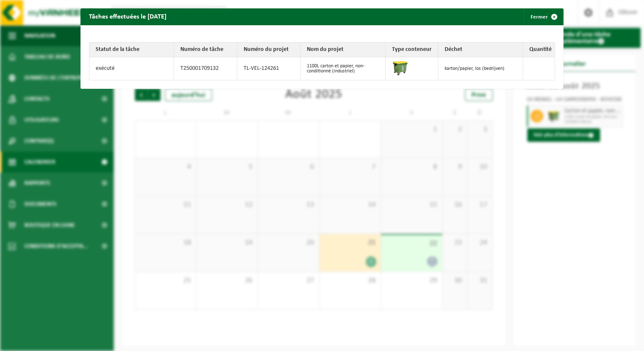 The height and width of the screenshot is (351, 644). Describe the element at coordinates (269, 50) in the screenshot. I see `th: Numéro du projet` at that location.